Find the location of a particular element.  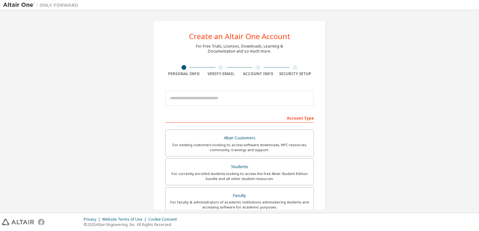

div: Privacy is located at coordinates (93, 220).